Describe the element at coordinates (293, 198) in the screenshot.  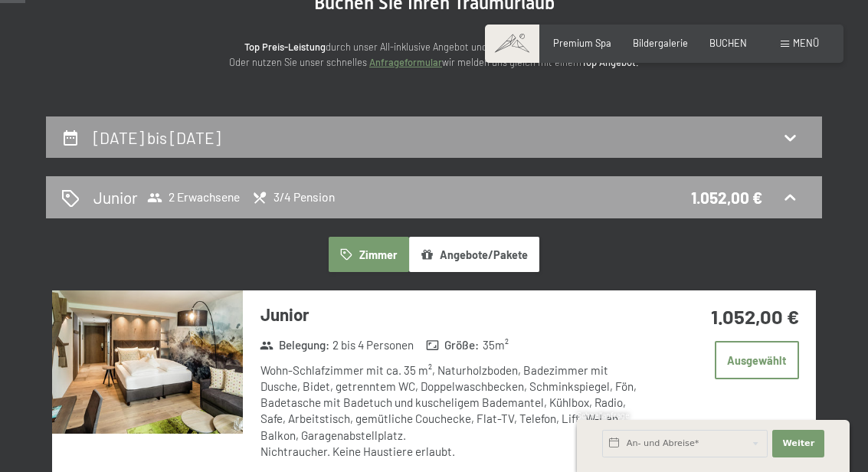
I see `span: 3/4 Pension` at that location.